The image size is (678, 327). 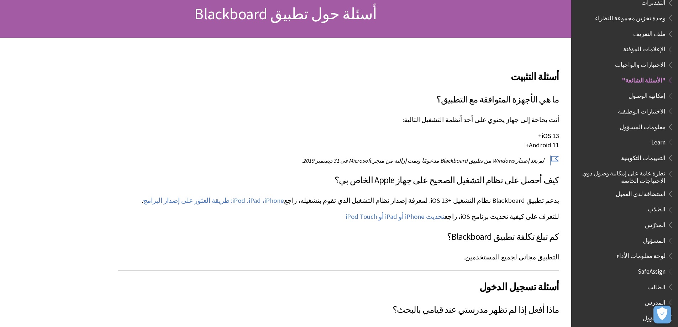 What do you see at coordinates (642, 126) in the screenshot?
I see `span: معلومات المسؤول` at bounding box center [642, 126].